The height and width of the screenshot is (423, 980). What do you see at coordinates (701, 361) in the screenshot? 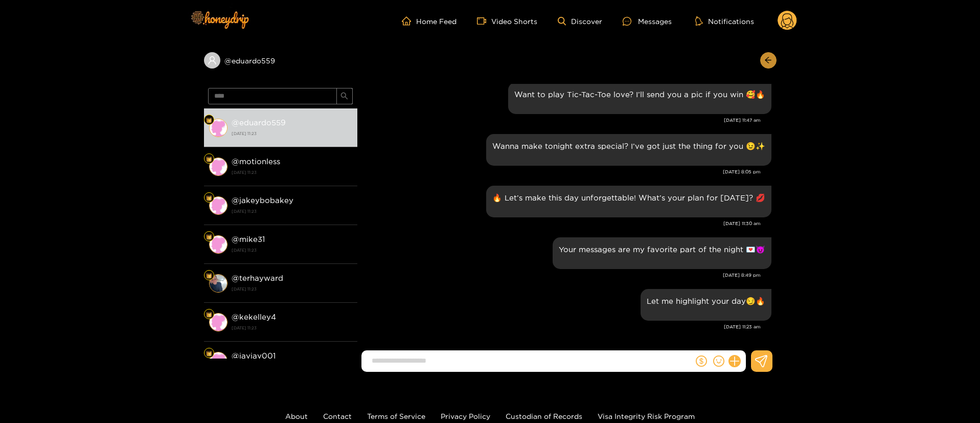
I see `button: dollar` at bounding box center [701, 361].